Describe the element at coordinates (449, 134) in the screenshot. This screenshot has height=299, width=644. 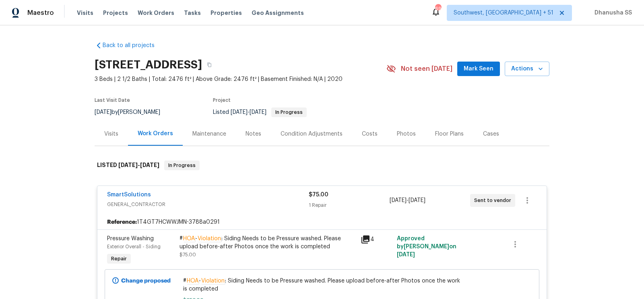
I see `div: Floor Plans` at that location.